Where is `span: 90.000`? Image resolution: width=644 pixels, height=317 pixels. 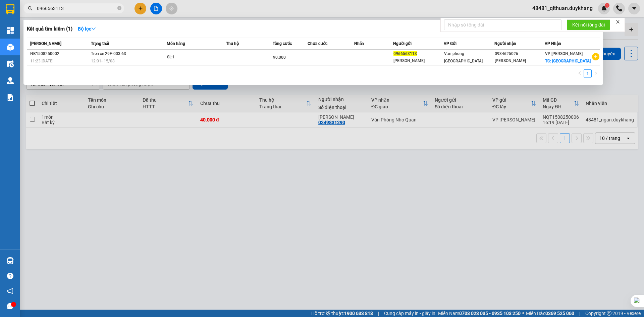 span: 90.000 is located at coordinates (279, 58).